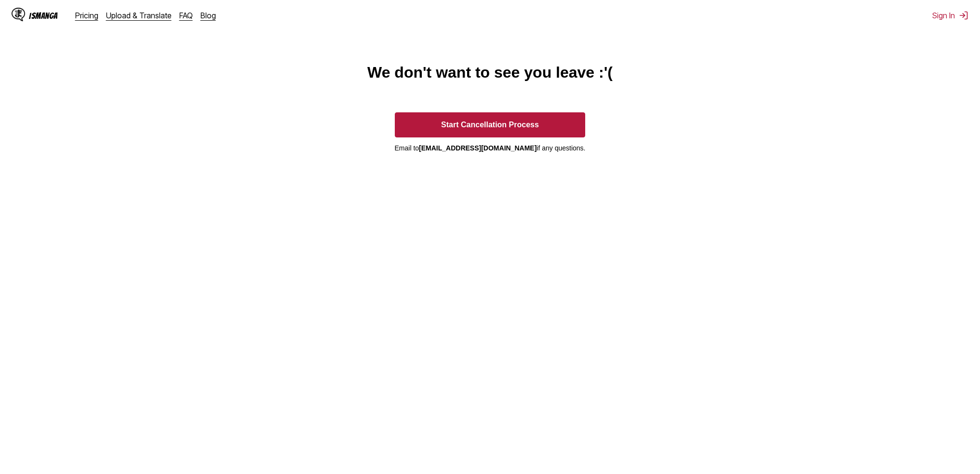 This screenshot has height=474, width=980. I want to click on a: Blog, so click(209, 16).